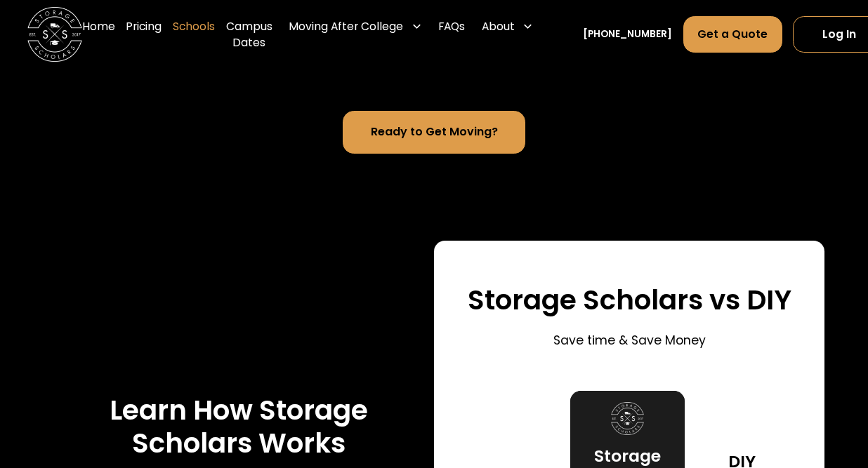 Image resolution: width=868 pixels, height=468 pixels. I want to click on h3: Learn How Storage Scholars Works, so click(239, 426).